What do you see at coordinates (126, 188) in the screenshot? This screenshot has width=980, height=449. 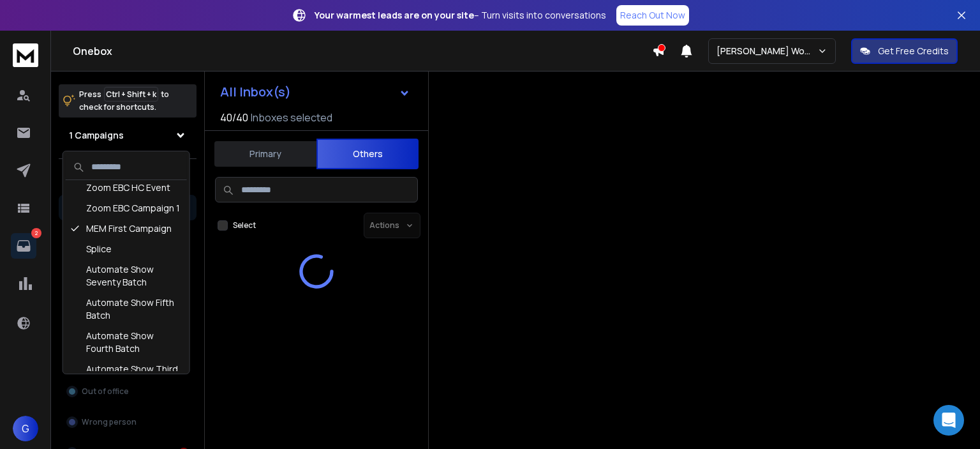 I see `div: Zoom EBC HC Event` at bounding box center [126, 188].